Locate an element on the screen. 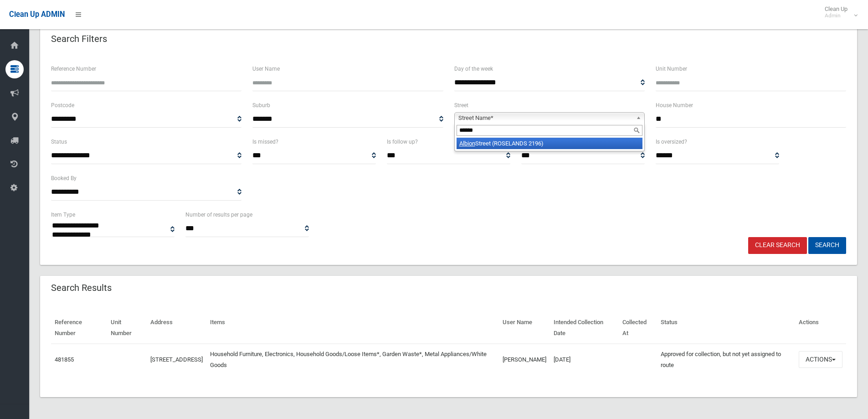  label: Is follow up? is located at coordinates (403, 142).